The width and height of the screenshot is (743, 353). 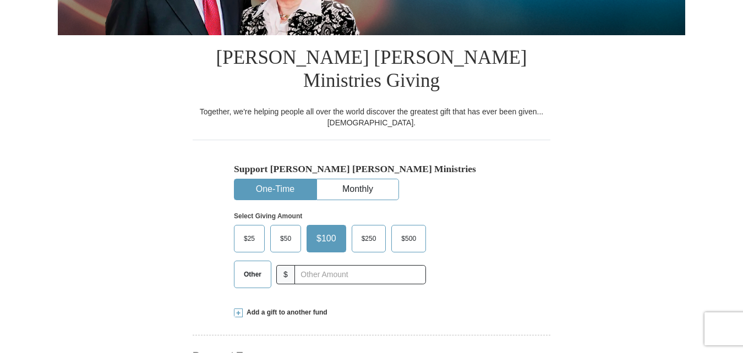 What do you see at coordinates (372, 117) in the screenshot?
I see `div: Together, we're helping people all over the world discover the greatest gift that has ever been g...` at bounding box center [372, 117].